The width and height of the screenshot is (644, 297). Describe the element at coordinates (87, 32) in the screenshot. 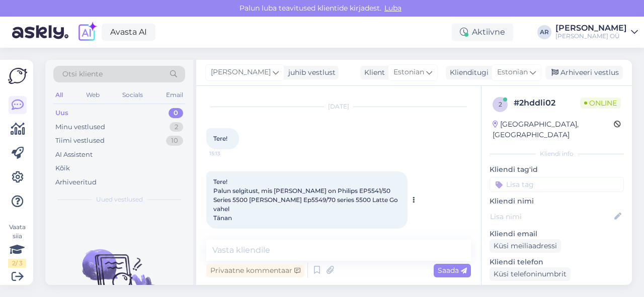

I see `img: explore-ai` at that location.